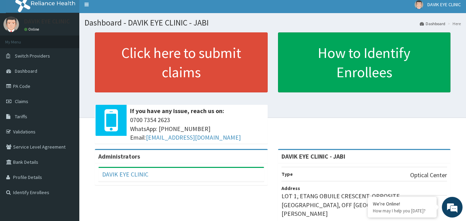 Image resolution: width=466 pixels, height=221 pixels. I want to click on b: Type, so click(287, 174).